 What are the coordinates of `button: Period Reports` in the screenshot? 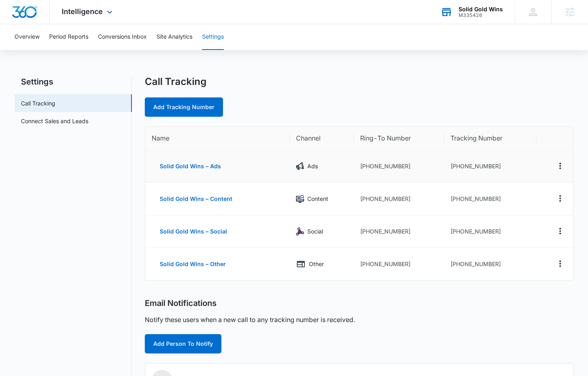 It's located at (68, 37).